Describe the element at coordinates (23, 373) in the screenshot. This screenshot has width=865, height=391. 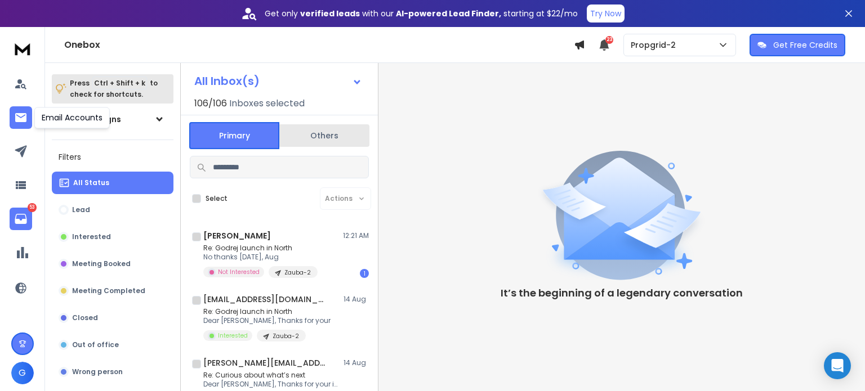
I see `button: G` at that location.